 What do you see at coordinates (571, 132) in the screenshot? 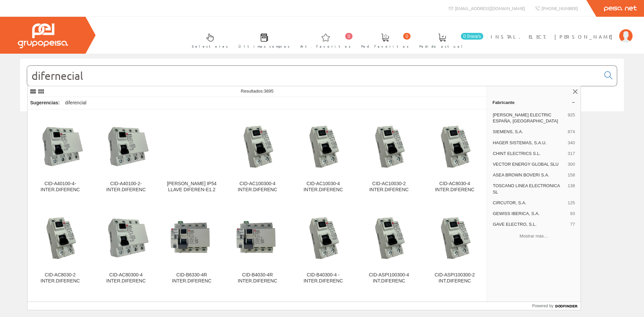
I see `span: 874` at bounding box center [571, 132].